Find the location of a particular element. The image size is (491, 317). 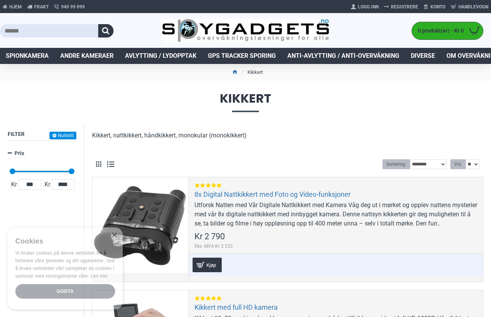

span: Kr 2 790 is located at coordinates (209, 237).